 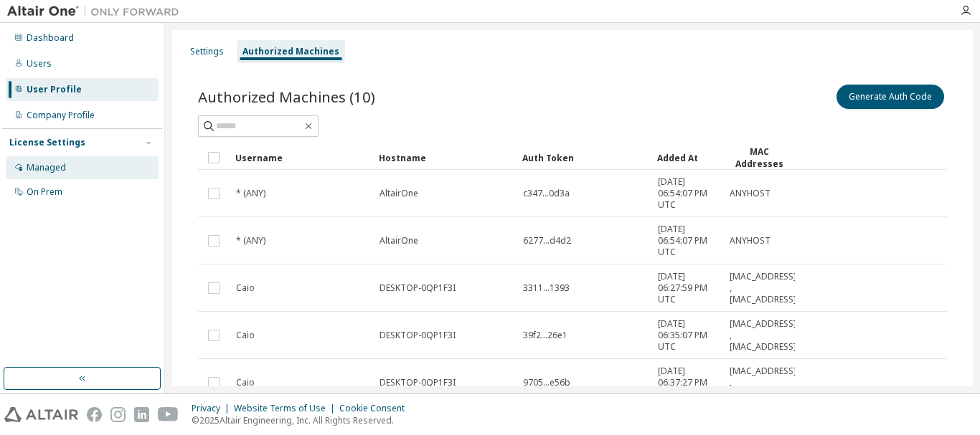 I want to click on div: MAC Addresses, so click(x=759, y=158).